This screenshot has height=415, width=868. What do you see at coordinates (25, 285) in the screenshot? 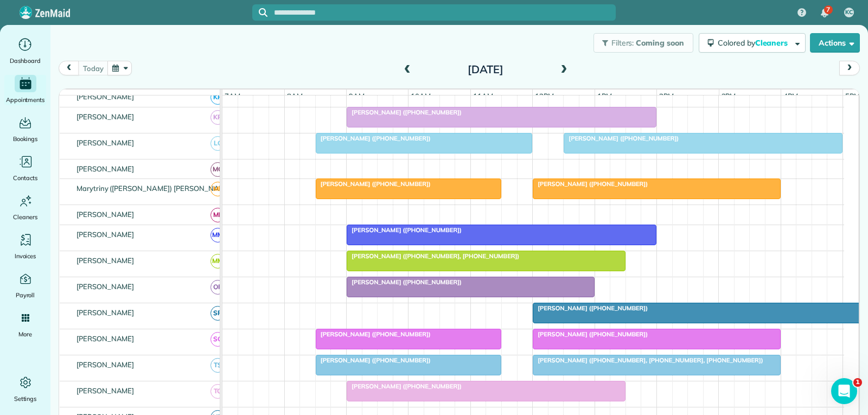
I see `a: Payroll` at bounding box center [25, 285].